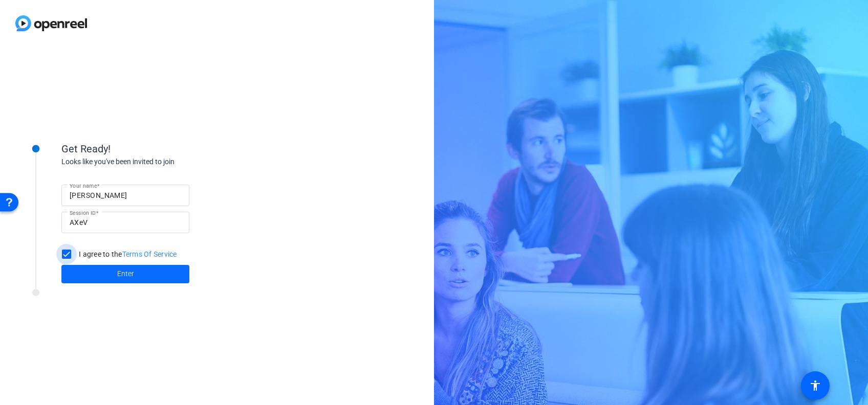  What do you see at coordinates (125, 274) in the screenshot?
I see `span: Enter` at bounding box center [125, 274].